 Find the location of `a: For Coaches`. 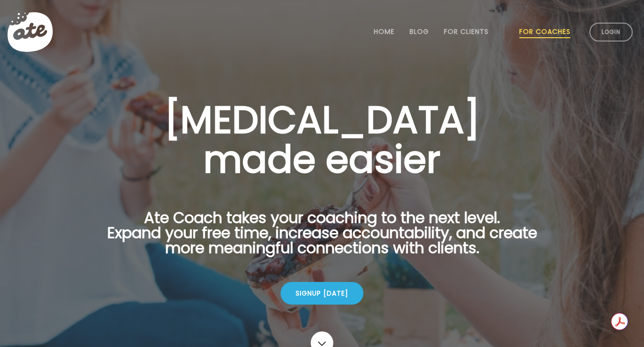

a: For Coaches is located at coordinates (544, 32).